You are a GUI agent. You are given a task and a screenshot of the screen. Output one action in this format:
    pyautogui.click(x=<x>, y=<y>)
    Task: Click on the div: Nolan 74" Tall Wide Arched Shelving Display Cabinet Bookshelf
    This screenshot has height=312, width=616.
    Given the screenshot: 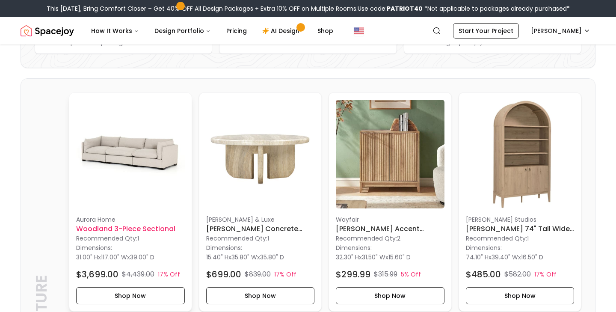 What is the action you would take?
    pyautogui.click(x=520, y=202)
    